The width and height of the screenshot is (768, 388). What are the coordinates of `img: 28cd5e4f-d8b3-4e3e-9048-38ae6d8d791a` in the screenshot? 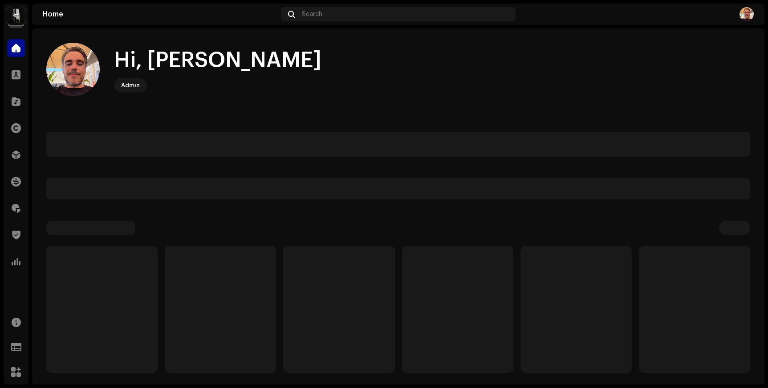 It's located at (16, 16).